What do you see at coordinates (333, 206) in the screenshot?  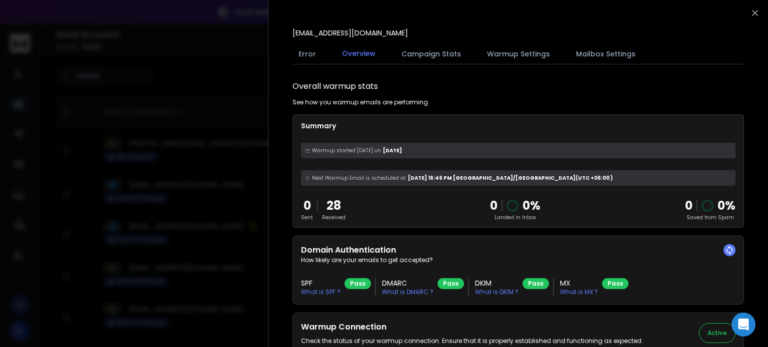 I see `p: 28` at bounding box center [333, 206].